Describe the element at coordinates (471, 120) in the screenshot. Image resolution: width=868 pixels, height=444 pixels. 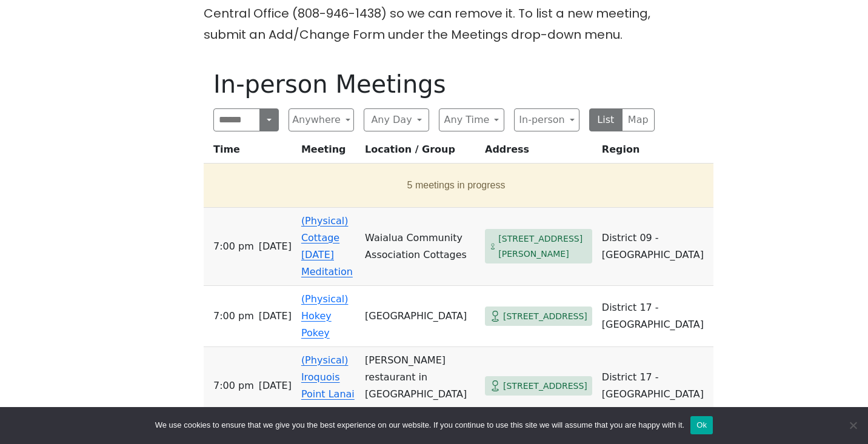
I see `button: Any Time` at that location.